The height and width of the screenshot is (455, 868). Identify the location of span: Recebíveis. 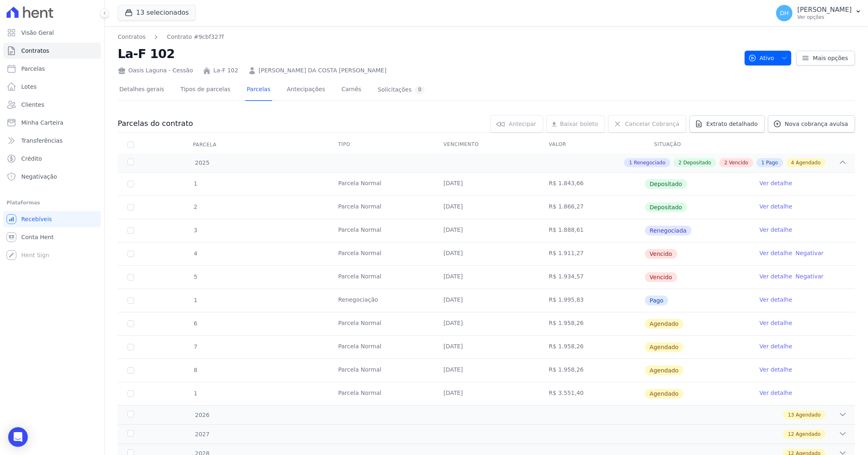
(36, 219).